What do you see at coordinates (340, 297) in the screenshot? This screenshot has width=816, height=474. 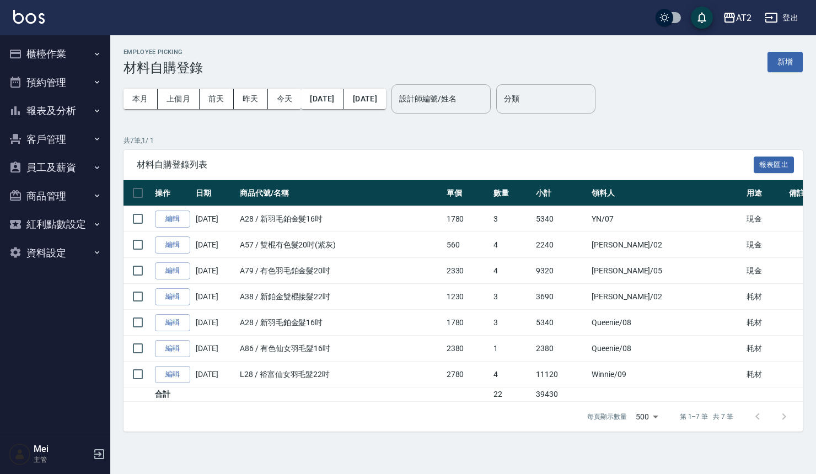 I see `td: A38 / 新鉑金雙棍接髮22吋` at bounding box center [340, 297].